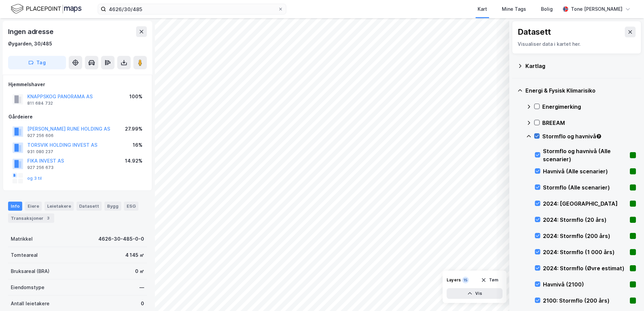  Describe the element at coordinates (489, 280) in the screenshot. I see `button: Tøm` at that location.